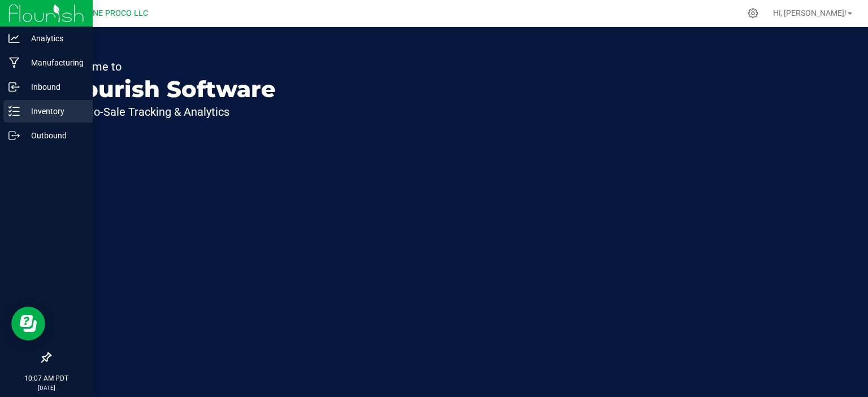 The image size is (868, 397). What do you see at coordinates (169, 112) in the screenshot?
I see `p: Seed-to-Sale Tracking & Analytics` at bounding box center [169, 112].